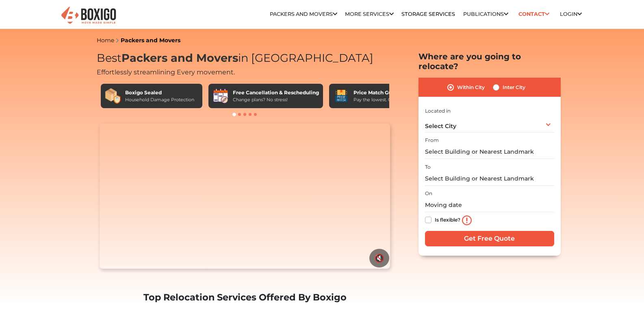 This screenshot has height=311, width=644. What do you see at coordinates (160, 100) in the screenshot?
I see `div: Household Damage Protection` at bounding box center [160, 100].